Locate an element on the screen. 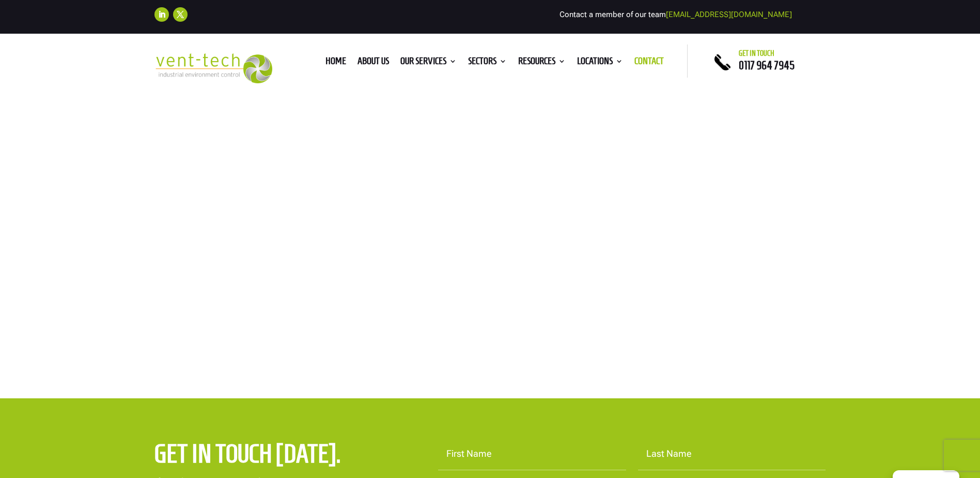 Image resolution: width=980 pixels, height=478 pixels. img: 2023-09-27T08_35_16.549ZVENT-TECH---Clear-background is located at coordinates (213, 69).